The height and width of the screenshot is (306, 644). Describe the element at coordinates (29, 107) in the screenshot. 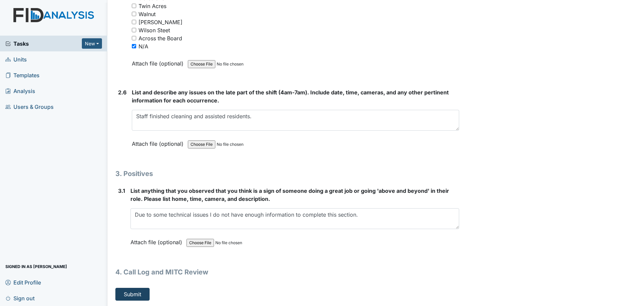

I see `span: Users & Groups` at that location.